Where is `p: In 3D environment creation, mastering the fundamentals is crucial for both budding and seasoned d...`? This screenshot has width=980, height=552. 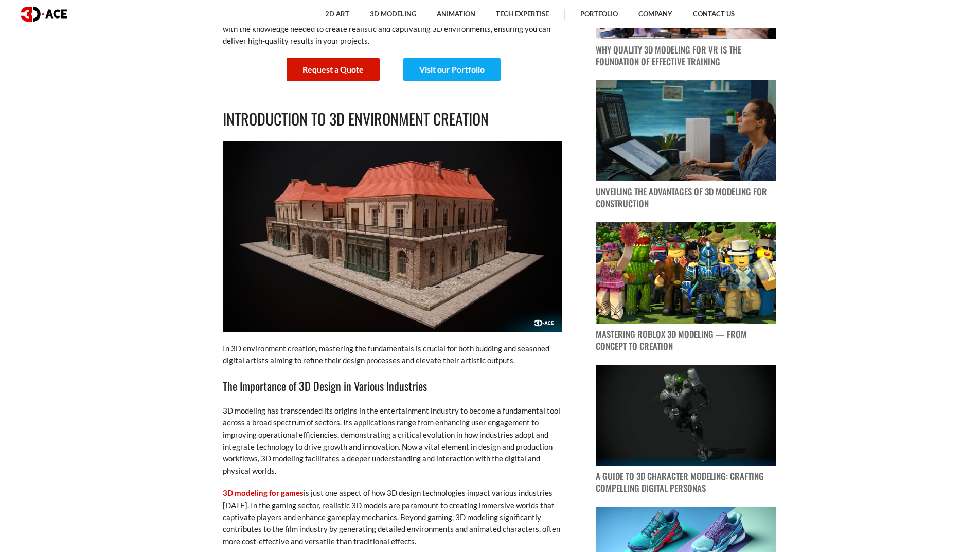 p: In 3D environment creation, mastering the fundamentals is crucial for both budding and seasoned d... is located at coordinates (393, 355).